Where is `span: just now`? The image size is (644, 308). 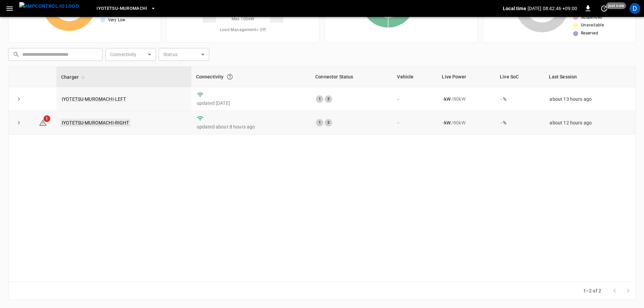
span: just now is located at coordinates (616, 6).